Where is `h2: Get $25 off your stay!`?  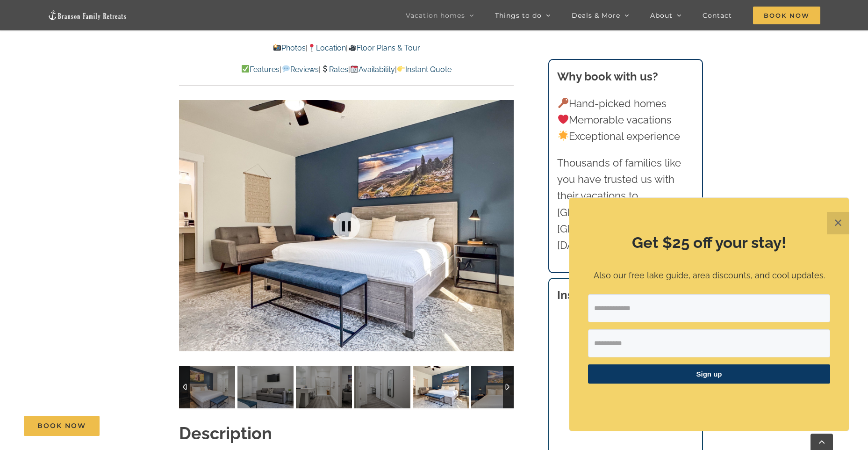 h2: Get $25 off your stay! is located at coordinates (709, 243).